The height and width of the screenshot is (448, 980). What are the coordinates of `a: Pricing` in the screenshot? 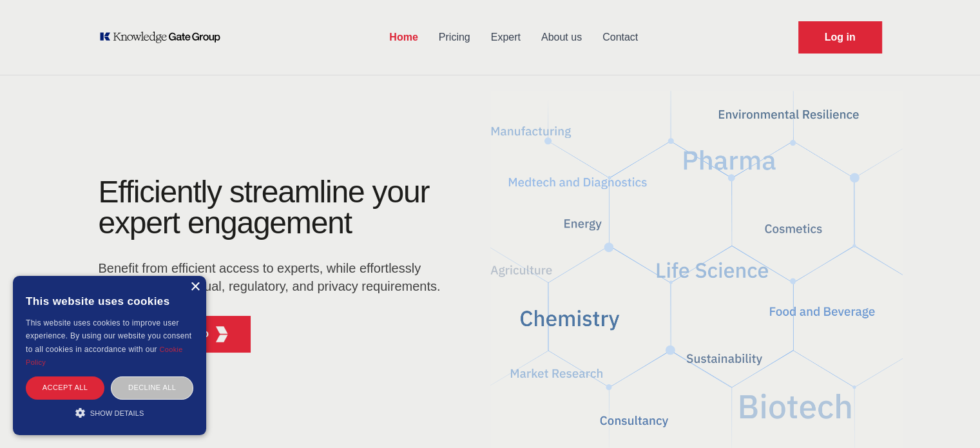 It's located at (455, 37).